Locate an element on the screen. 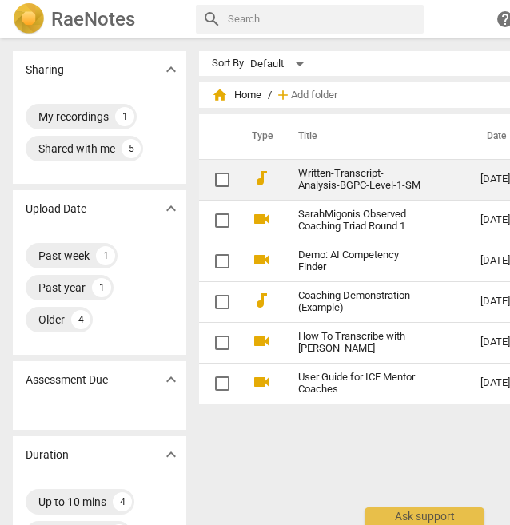  div: Up to 10 mins is located at coordinates (72, 502).